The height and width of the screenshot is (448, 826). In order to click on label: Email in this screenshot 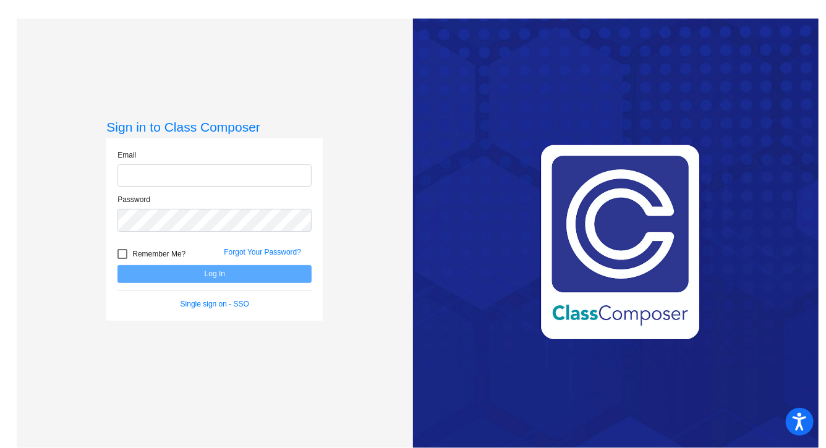, I will do `click(127, 155)`.